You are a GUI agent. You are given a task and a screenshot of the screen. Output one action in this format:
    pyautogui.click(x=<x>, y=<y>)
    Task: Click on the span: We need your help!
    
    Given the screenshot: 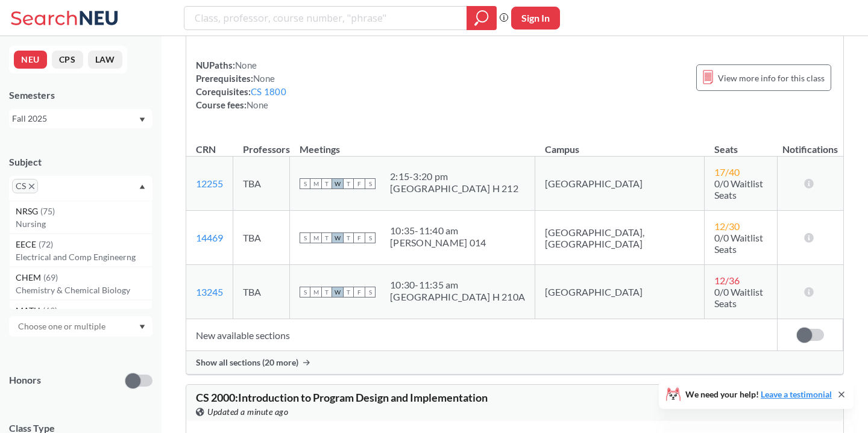 What is the action you would take?
    pyautogui.click(x=759, y=395)
    